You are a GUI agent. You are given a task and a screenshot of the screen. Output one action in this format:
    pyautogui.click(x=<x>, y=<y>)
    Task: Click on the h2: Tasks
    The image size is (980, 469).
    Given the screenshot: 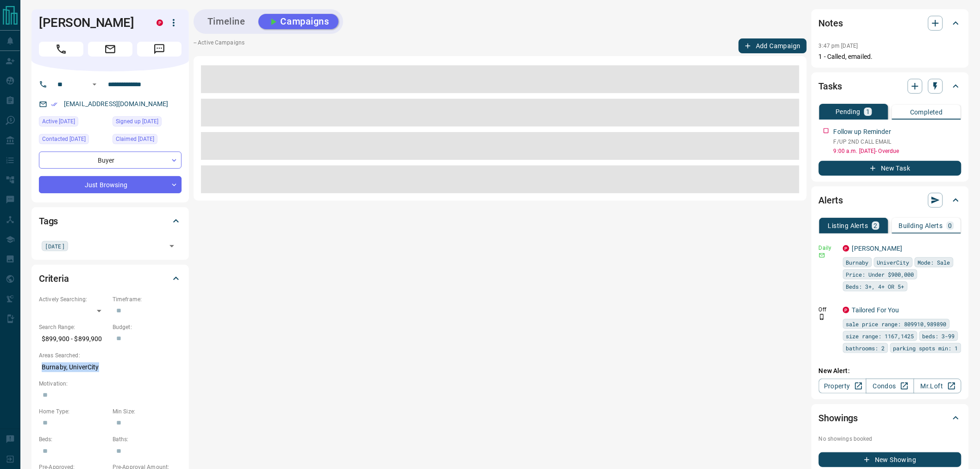 What is the action you would take?
    pyautogui.click(x=831, y=87)
    